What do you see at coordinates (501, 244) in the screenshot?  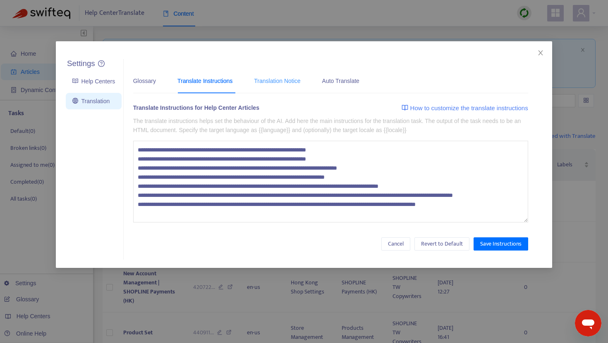 I see `button: Save Instructions` at bounding box center [501, 244].